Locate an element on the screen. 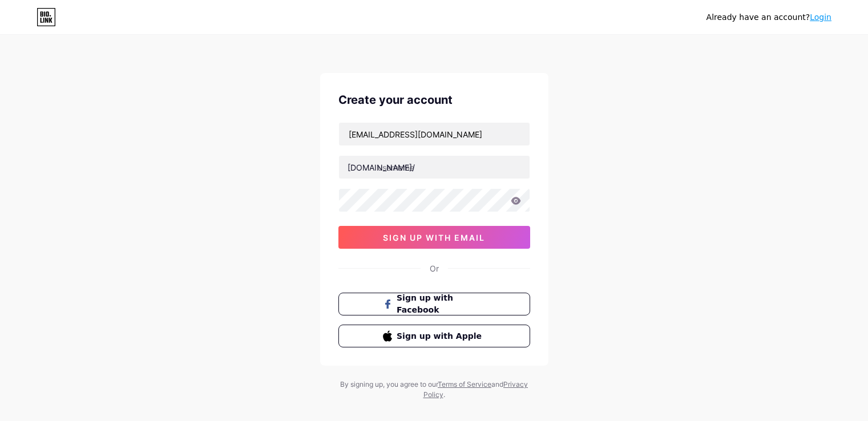 The width and height of the screenshot is (868, 421). div: Already have an account? is located at coordinates (769, 17).